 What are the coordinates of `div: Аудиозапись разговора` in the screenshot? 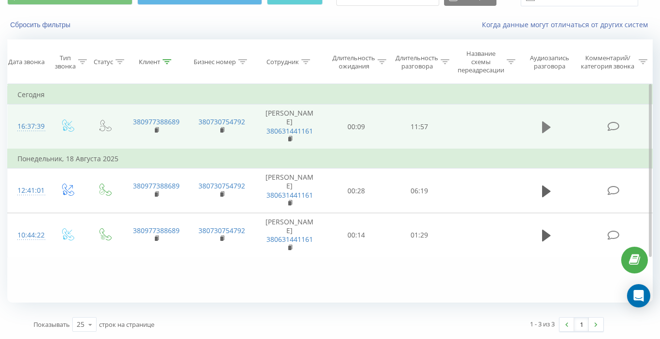 It's located at (550, 62).